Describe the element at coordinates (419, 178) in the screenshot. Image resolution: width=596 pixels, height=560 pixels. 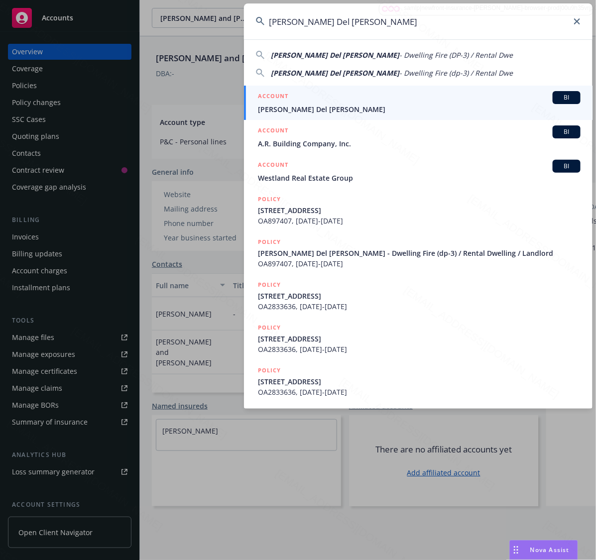
I see `span: Westland Real Estate Group` at that location.